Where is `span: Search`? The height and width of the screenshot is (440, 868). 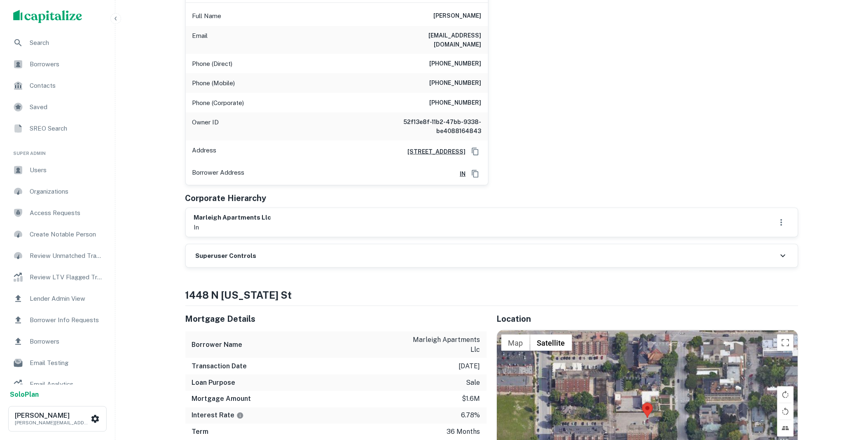 span: Search is located at coordinates (66, 43).